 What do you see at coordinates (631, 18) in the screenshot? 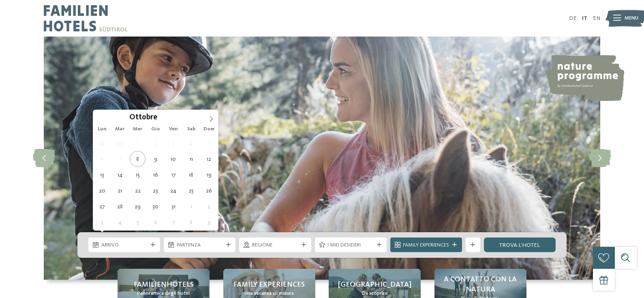
I see `span: Menu` at bounding box center [631, 18].